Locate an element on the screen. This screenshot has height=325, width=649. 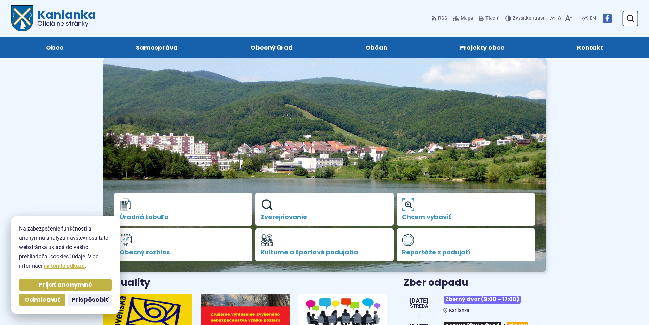
button: Tlačiť is located at coordinates (489, 18).